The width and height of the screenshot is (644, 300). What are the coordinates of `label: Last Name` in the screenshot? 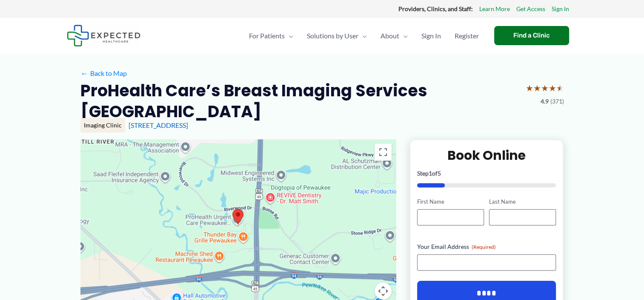 It's located at (522, 202).